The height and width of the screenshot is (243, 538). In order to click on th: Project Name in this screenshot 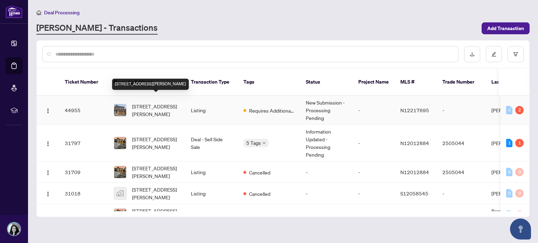, I will do `click(374, 82)`.